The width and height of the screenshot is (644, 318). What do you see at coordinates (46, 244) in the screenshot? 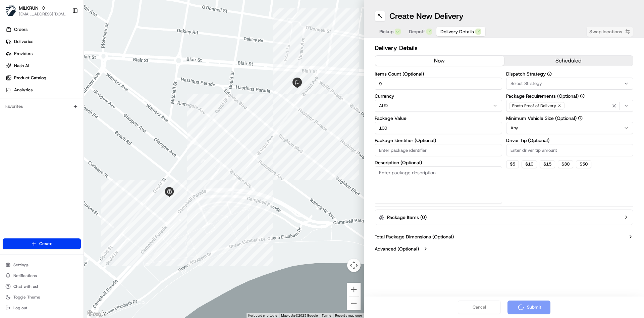
I see `span: Create` at bounding box center [46, 244].